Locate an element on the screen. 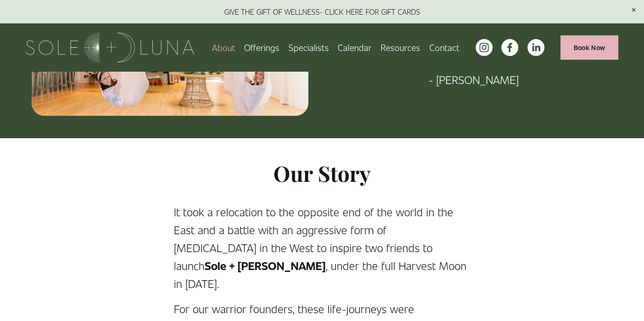 The image size is (644, 321). span: Offerings is located at coordinates (262, 47).